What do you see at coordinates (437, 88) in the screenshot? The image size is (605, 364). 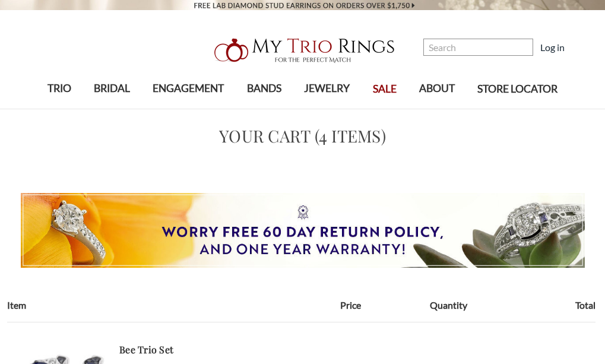 I see `a: ABOUT` at bounding box center [437, 88].